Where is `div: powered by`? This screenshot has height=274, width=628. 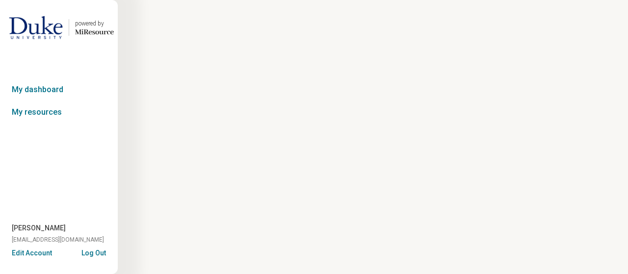
div: powered by is located at coordinates (94, 24).